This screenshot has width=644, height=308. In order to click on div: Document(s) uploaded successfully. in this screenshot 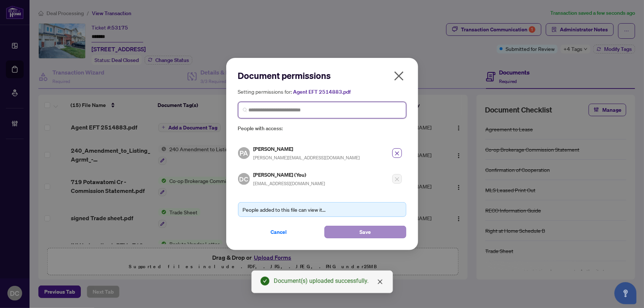, I will do `click(329, 281)`.